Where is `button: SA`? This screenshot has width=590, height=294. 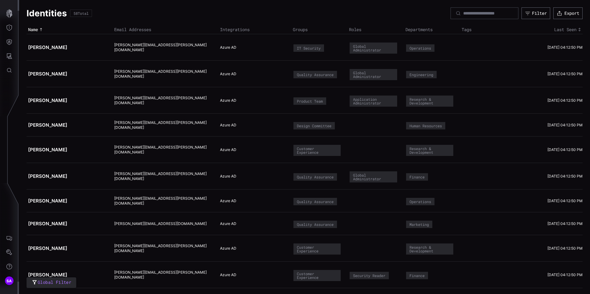
button: SA is located at coordinates (9, 281).